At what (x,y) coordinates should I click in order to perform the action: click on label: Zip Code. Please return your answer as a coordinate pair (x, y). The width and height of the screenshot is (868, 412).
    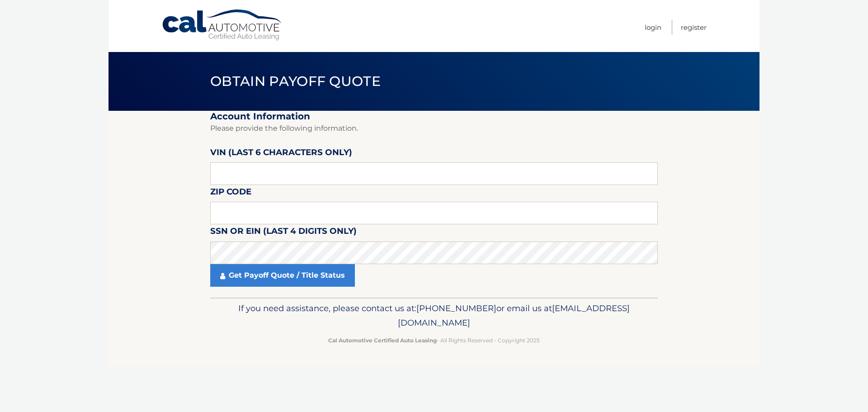
    Looking at the image, I should click on (231, 193).